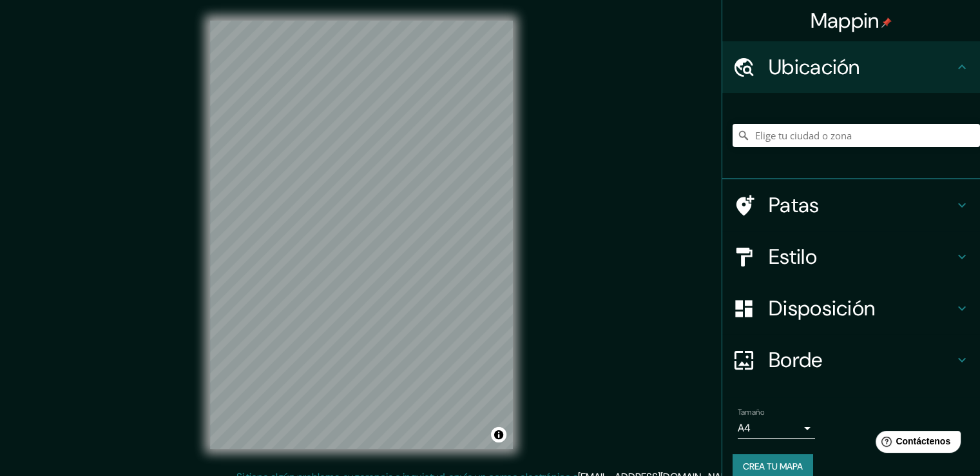 This screenshot has height=476, width=980. What do you see at coordinates (845, 21) in the screenshot?
I see `font: Mappin` at bounding box center [845, 21].